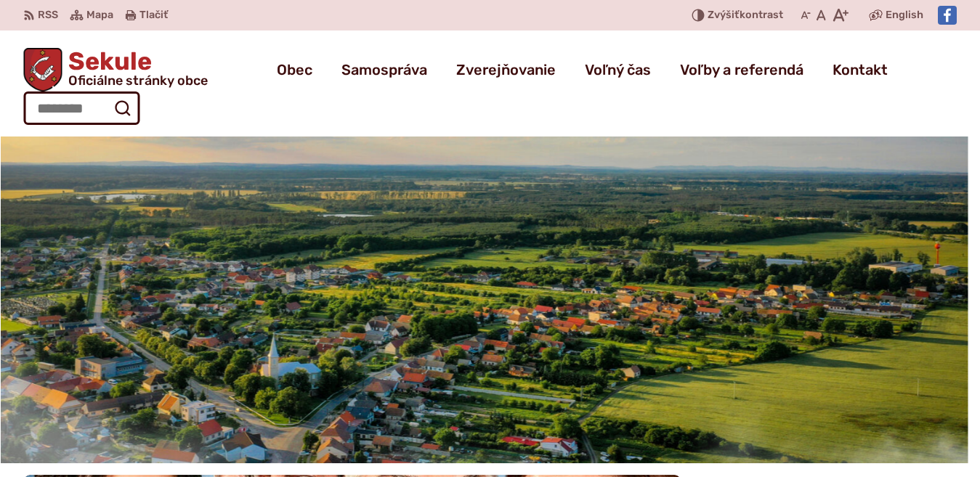 The height and width of the screenshot is (477, 980). What do you see at coordinates (745, 15) in the screenshot?
I see `span: kontrast` at bounding box center [745, 15].